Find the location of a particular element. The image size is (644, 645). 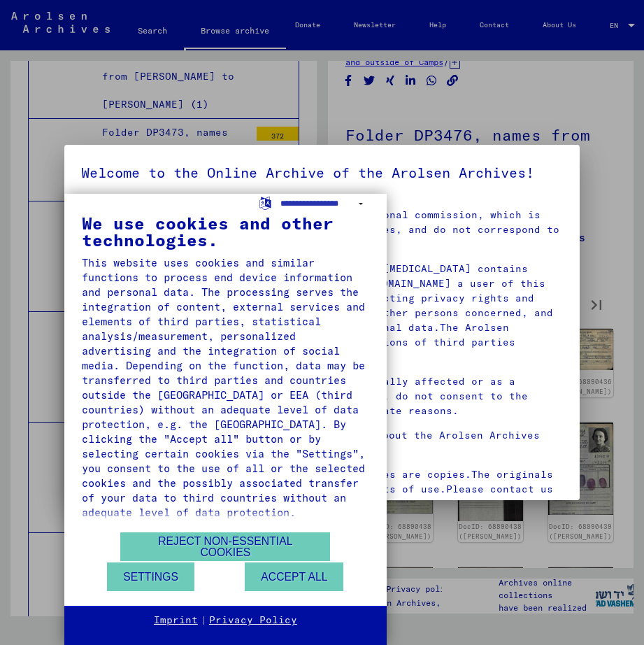

button: Accept all is located at coordinates (294, 577).